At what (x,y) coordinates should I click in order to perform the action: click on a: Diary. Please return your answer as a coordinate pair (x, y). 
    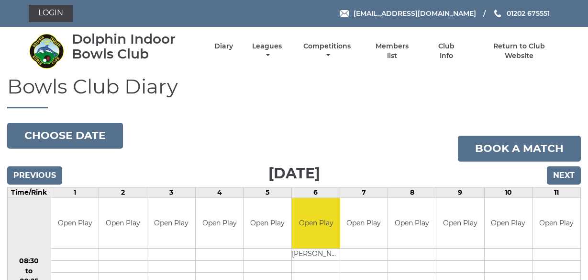
    Looking at the image, I should click on (224, 46).